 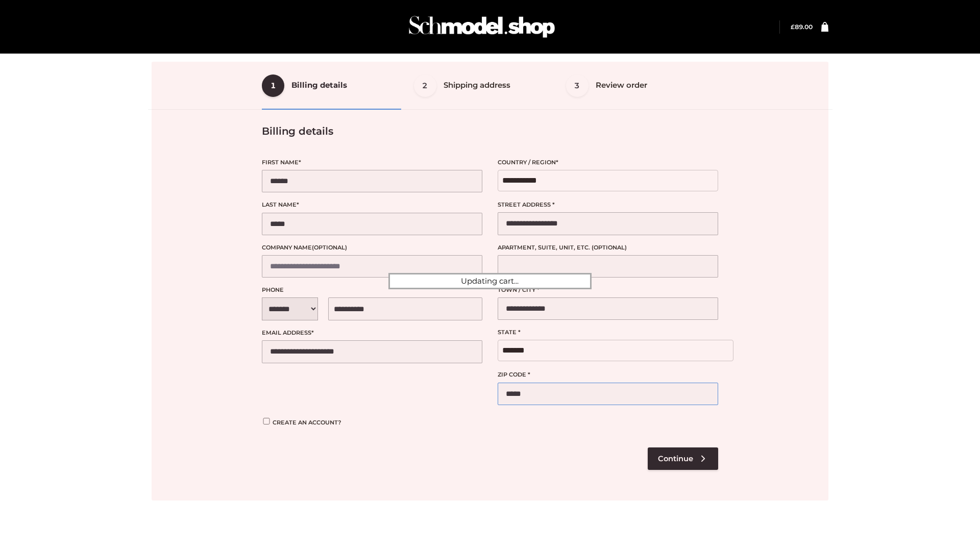 I want to click on div: Updating cart..., so click(x=490, y=281).